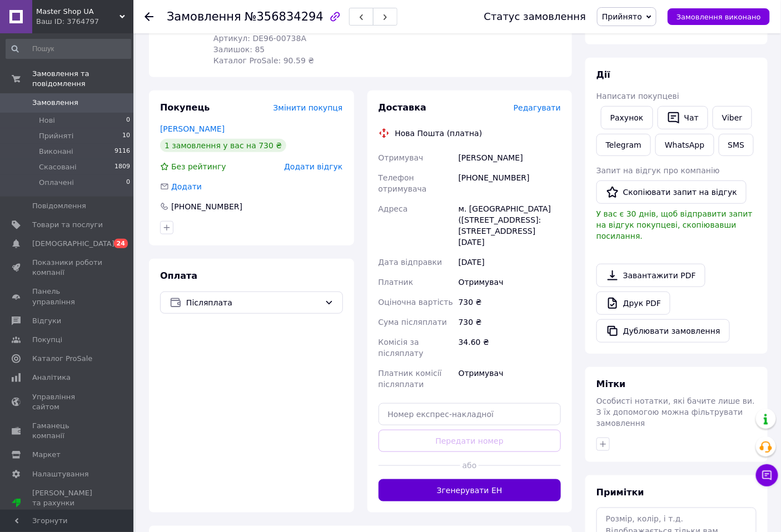 The image size is (781, 532). I want to click on span: Доставка, so click(403, 107).